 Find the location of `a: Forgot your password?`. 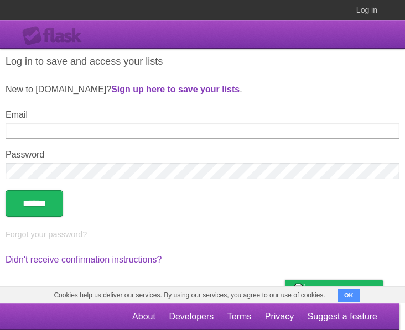

a: Forgot your password? is located at coordinates (46, 235).